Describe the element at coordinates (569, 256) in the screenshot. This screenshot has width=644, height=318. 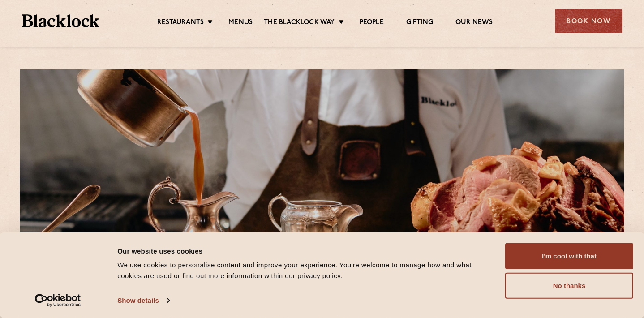
I see `button: I'm cool with that` at that location.